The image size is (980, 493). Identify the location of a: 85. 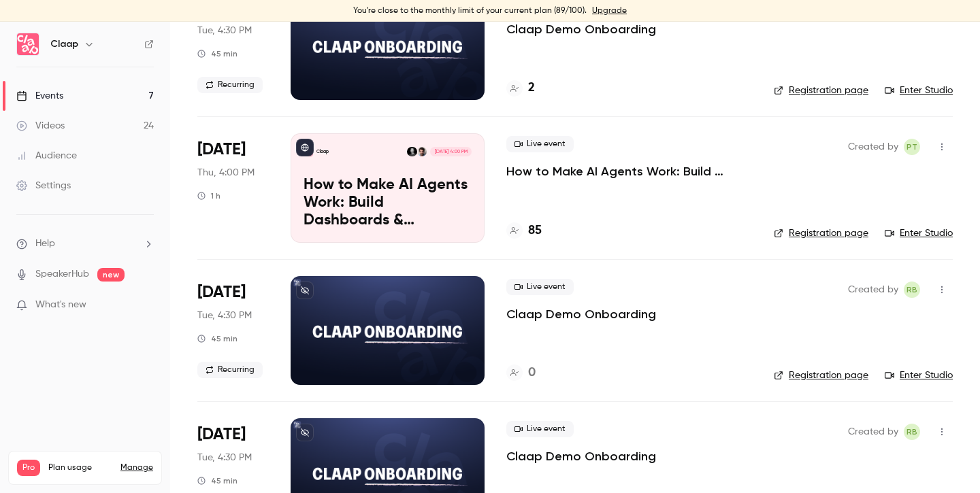
(524, 231).